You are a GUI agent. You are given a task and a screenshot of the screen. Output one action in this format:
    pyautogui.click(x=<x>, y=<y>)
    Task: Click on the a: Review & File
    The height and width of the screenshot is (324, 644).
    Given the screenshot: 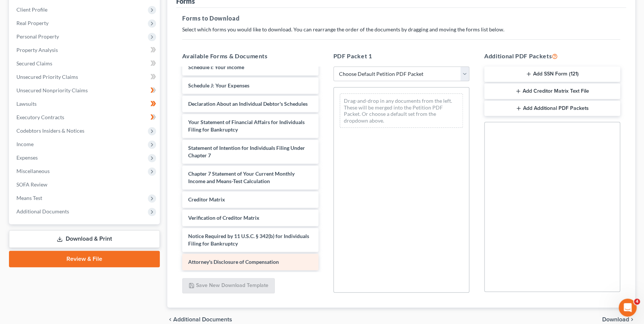 What is the action you would take?
    pyautogui.click(x=85, y=259)
    